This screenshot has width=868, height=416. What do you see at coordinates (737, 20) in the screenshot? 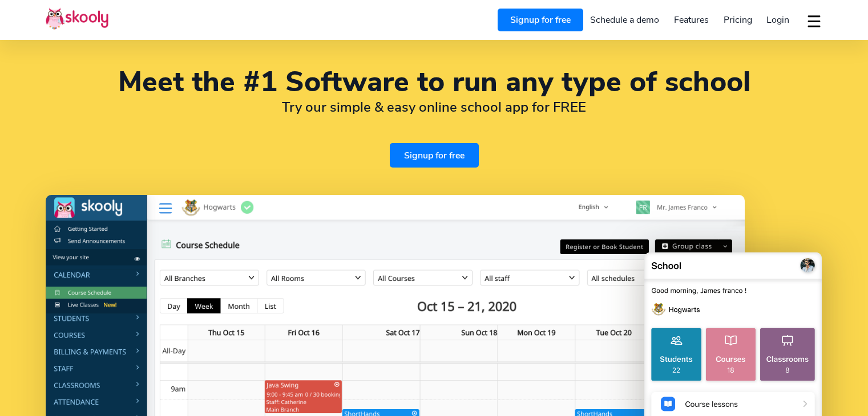
I see `span: Pricing` at bounding box center [737, 20].